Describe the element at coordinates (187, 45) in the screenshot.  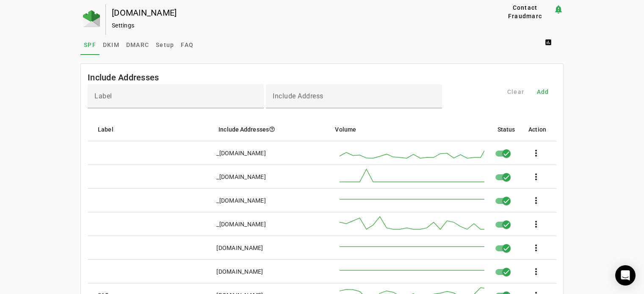
I see `span: FAQ` at that location.